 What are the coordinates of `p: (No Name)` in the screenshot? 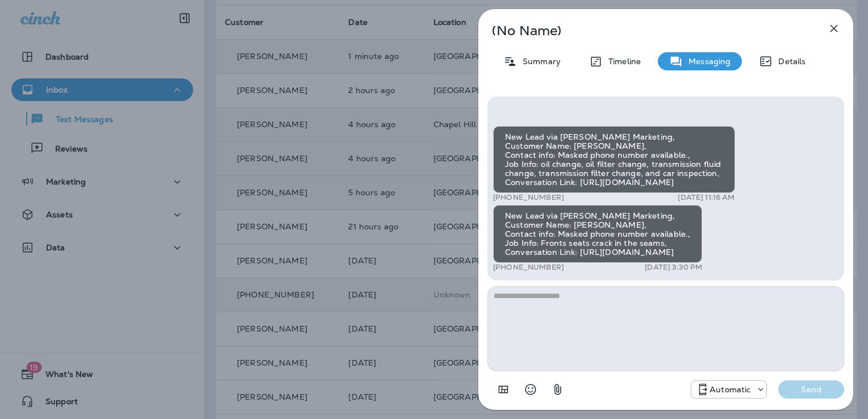 It's located at (647, 31).